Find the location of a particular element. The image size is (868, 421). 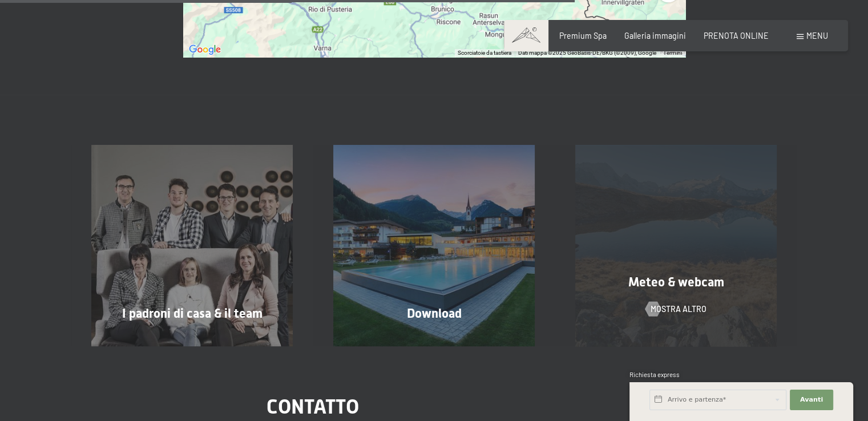

a: PRENOTA ONLINE is located at coordinates (736, 35).